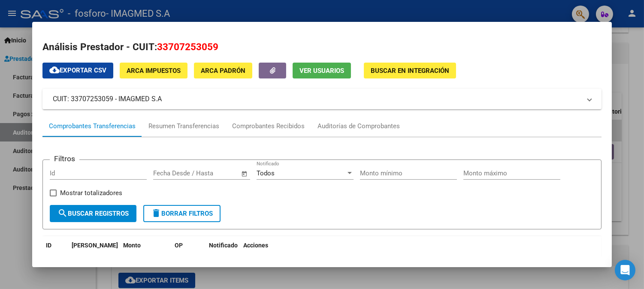 The width and height of the screenshot is (644, 289). I want to click on button: Open calendar, so click(244, 174).